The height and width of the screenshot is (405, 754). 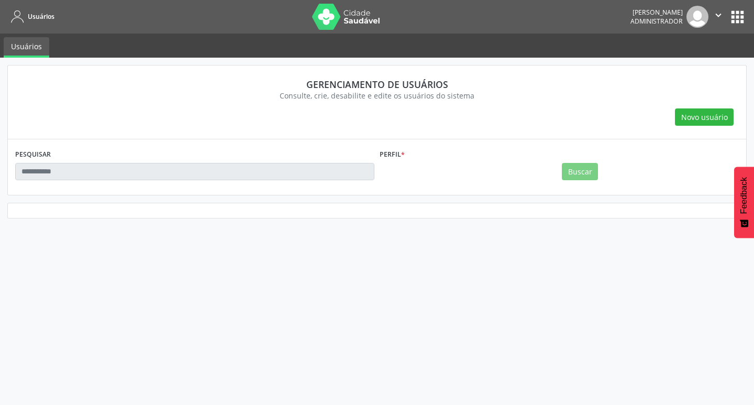 What do you see at coordinates (377, 84) in the screenshot?
I see `div: Gerenciamento de usuários` at bounding box center [377, 84].